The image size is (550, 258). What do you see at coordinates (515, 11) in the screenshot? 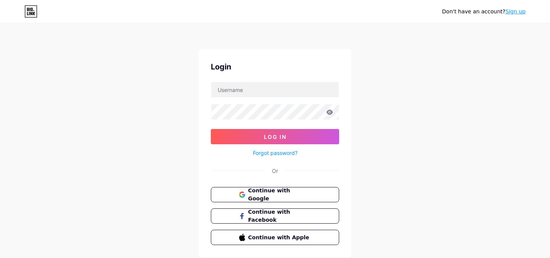
I see `a: Sign up` at bounding box center [515, 11].